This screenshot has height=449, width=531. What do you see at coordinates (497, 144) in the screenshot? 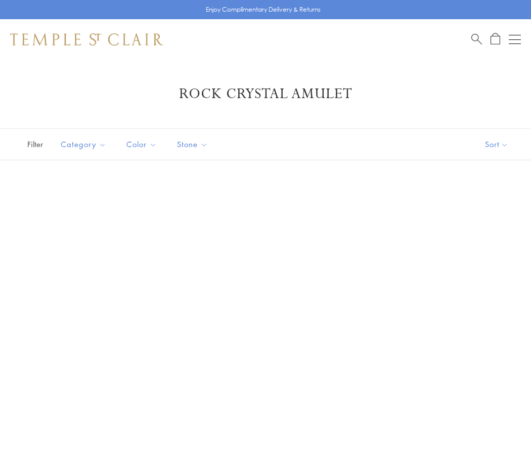
I see `button: Show sort by` at bounding box center [497, 144].